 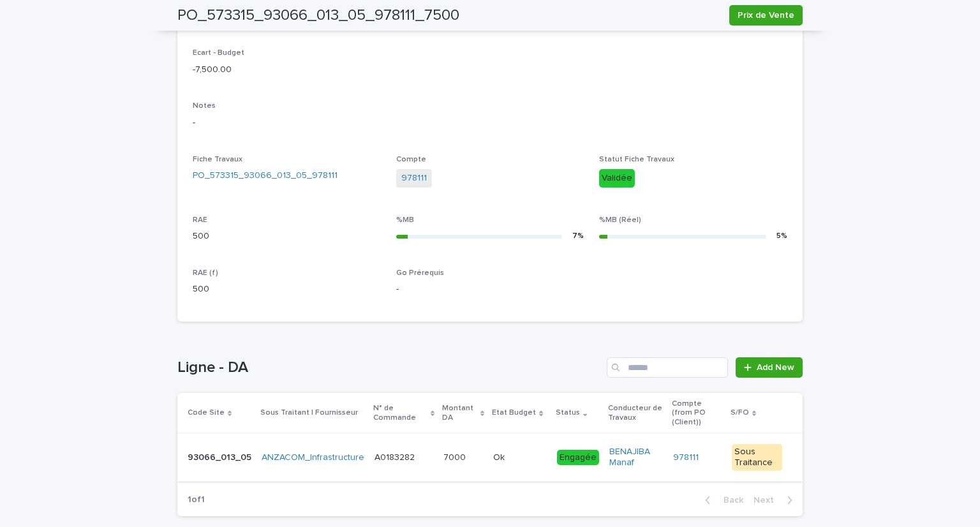 What do you see at coordinates (514, 413) in the screenshot?
I see `p: Etat Budget` at bounding box center [514, 413].